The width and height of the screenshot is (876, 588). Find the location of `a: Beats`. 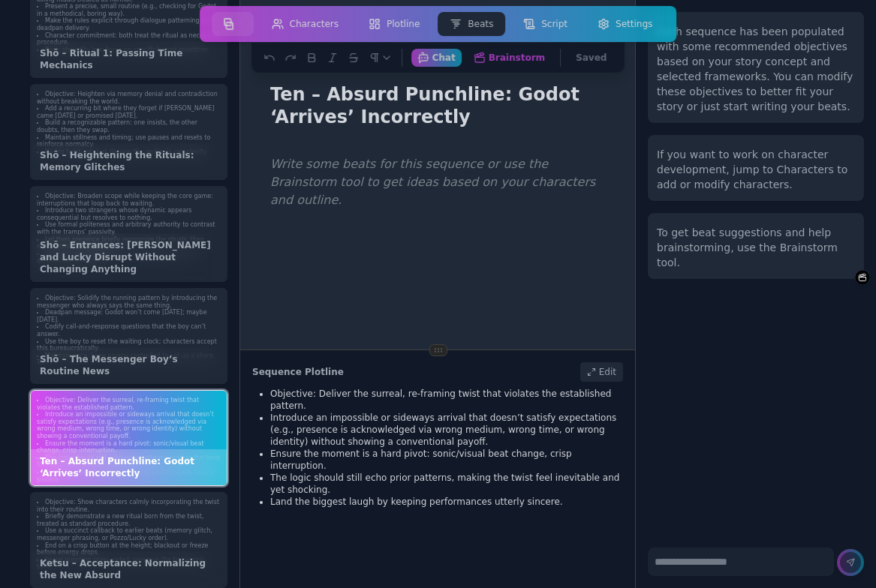

a: Beats is located at coordinates (471, 24).